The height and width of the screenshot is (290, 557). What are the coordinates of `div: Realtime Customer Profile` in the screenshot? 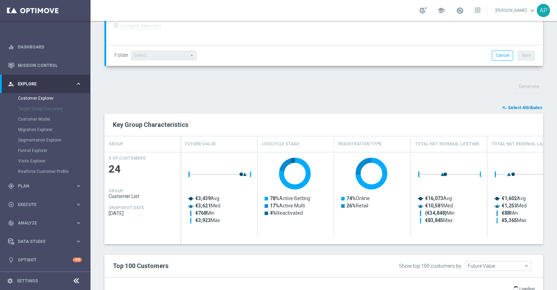 It's located at (54, 171).